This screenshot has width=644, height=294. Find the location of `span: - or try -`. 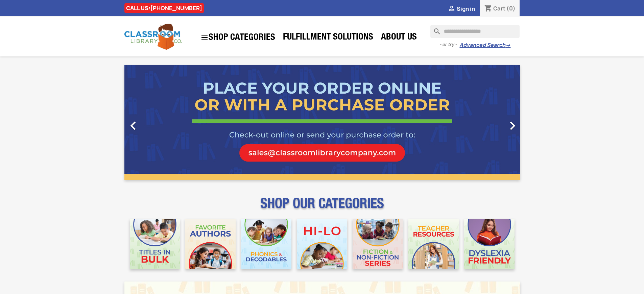

span: - or try - is located at coordinates (449, 45).